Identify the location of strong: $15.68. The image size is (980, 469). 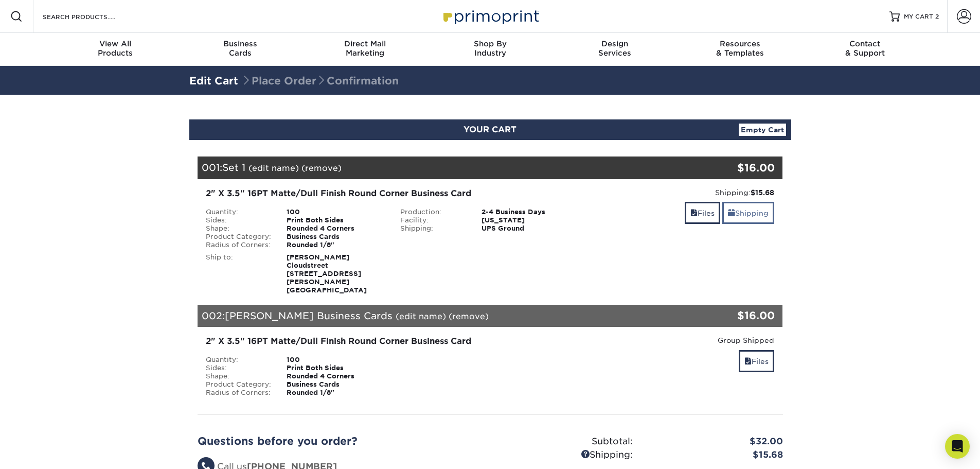
(763, 193).